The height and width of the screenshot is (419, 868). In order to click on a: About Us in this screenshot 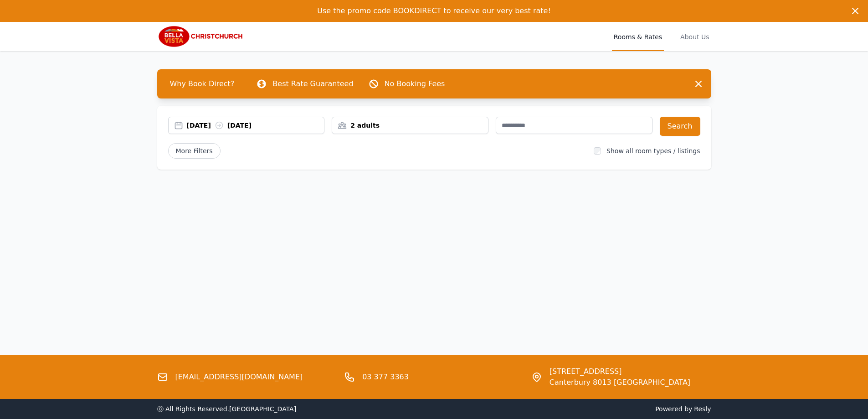, I will do `click(694, 37)`.